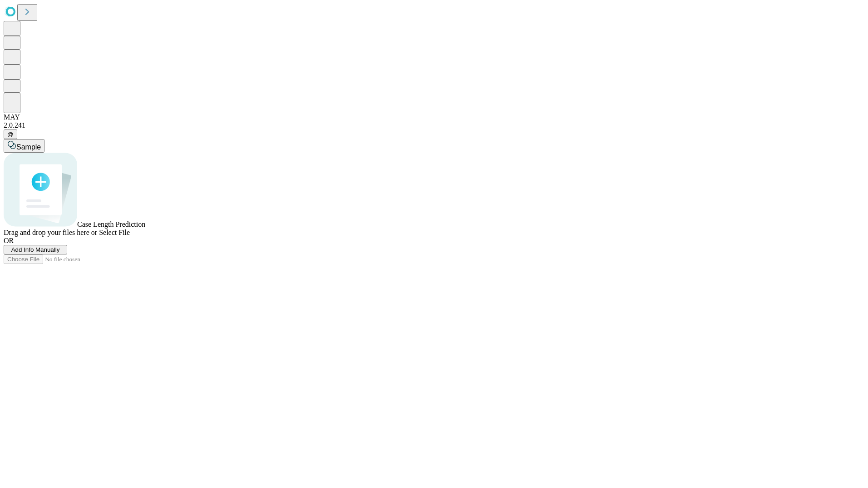 The image size is (868, 488). I want to click on span: Select File, so click(115, 232).